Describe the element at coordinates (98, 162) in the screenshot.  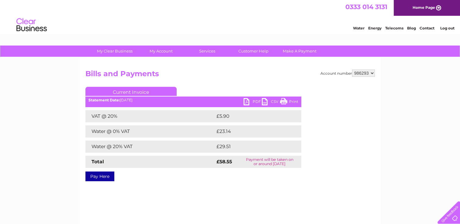
I see `strong: Total` at that location.